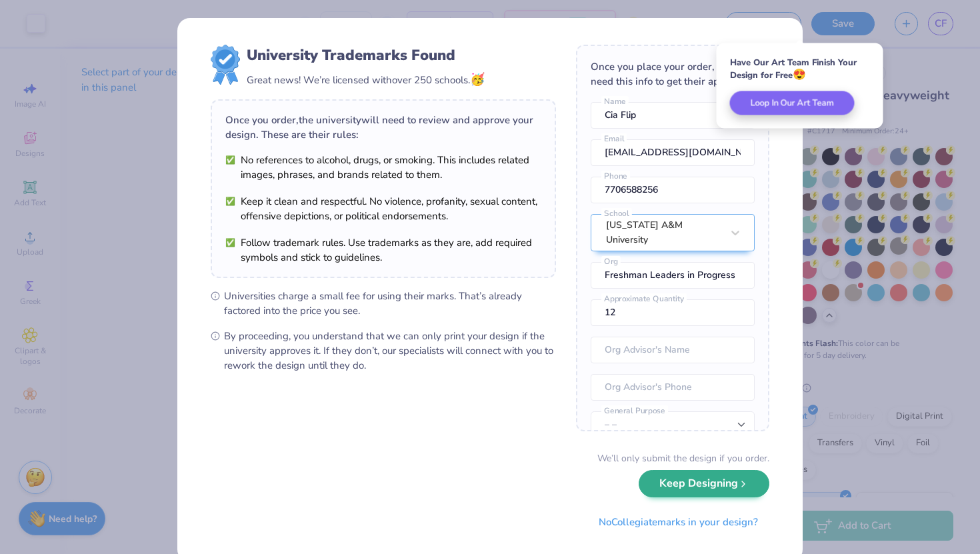 The width and height of the screenshot is (980, 554). I want to click on input: Org Advisor's Phone, so click(673, 388).